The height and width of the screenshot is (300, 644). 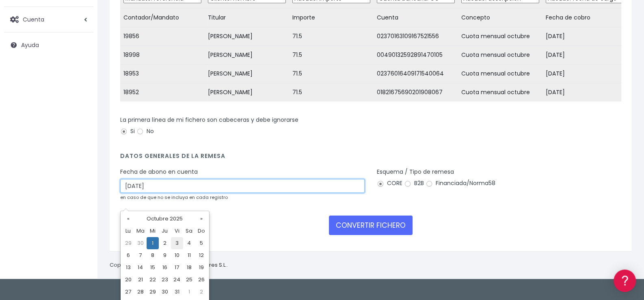 What do you see at coordinates (153, 256) in the screenshot?
I see `td: 8` at bounding box center [153, 256].